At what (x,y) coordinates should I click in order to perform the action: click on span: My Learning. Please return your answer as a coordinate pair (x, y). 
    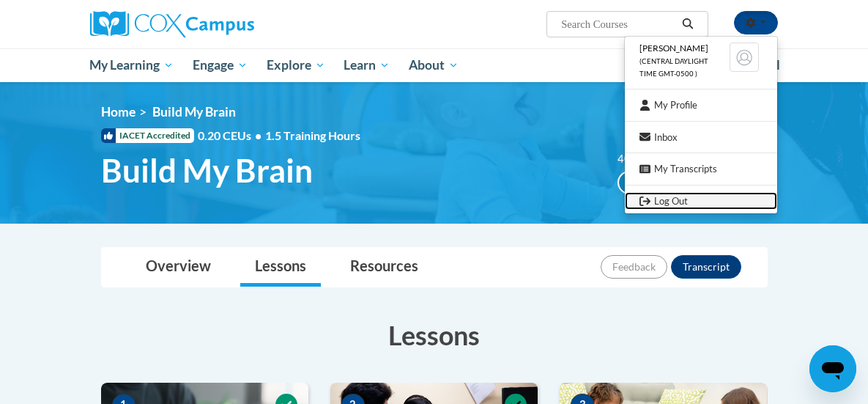
    Looking at the image, I should click on (131, 65).